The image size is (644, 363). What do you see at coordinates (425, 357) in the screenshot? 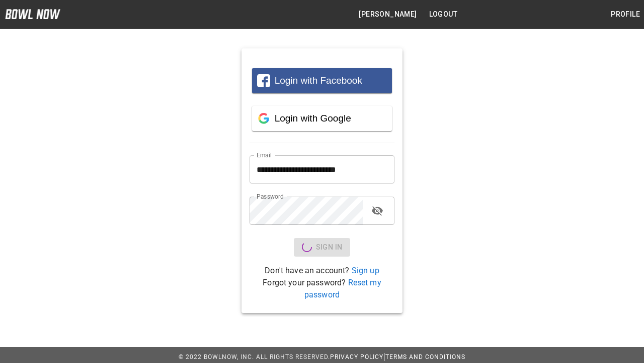
I see `a: Terms and Conditions` at bounding box center [425, 357].